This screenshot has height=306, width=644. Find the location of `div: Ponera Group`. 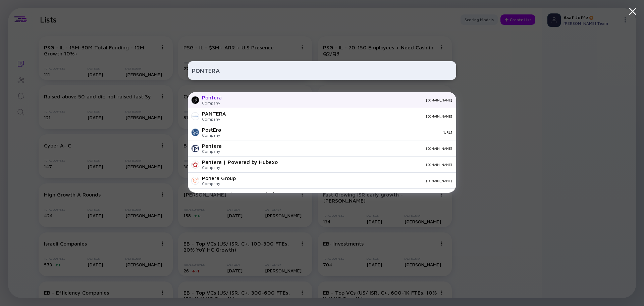

div: Ponera Group is located at coordinates (219, 178).